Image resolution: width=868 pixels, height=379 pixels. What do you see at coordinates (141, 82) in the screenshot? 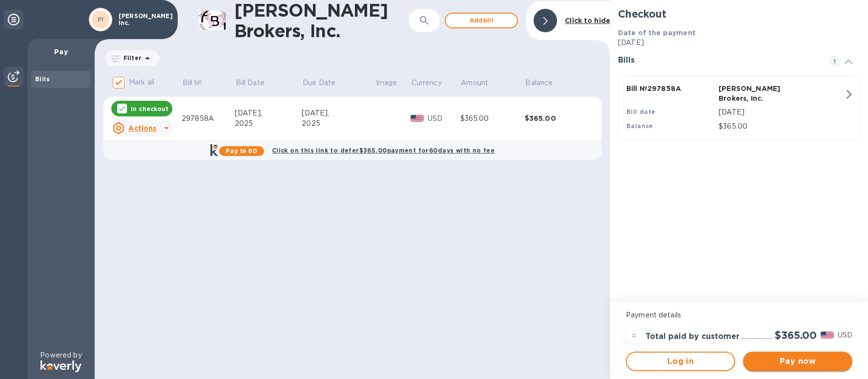
I see `p: Mark all` at bounding box center [141, 82].